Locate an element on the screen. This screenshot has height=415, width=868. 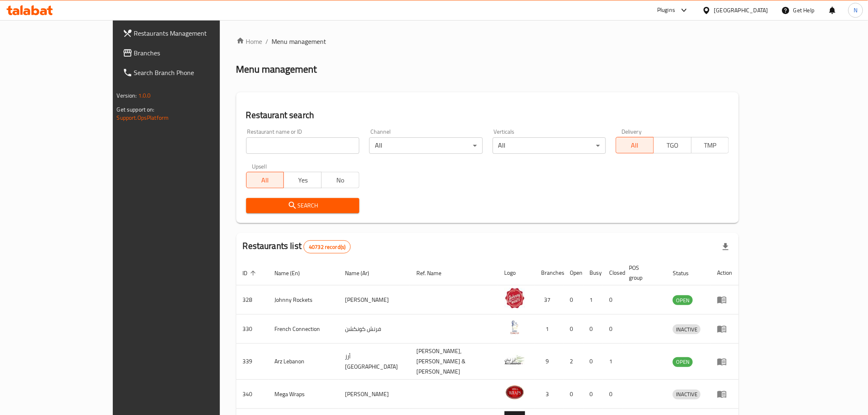
th: Busy is located at coordinates (593, 273).